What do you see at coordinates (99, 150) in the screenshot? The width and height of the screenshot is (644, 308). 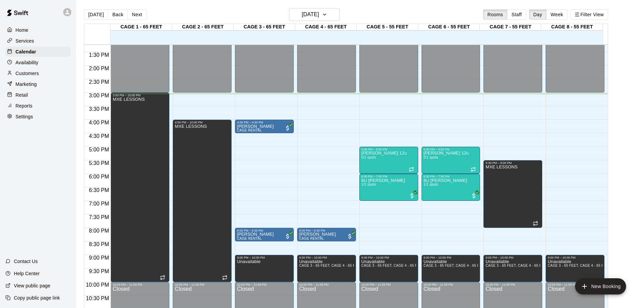 I see `span: 5:00 PM` at bounding box center [99, 150].